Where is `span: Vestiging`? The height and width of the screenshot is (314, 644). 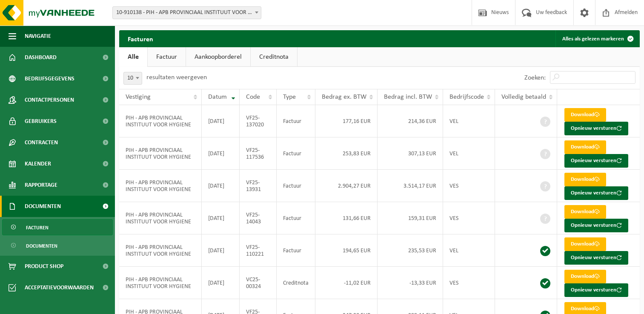 span: Vestiging is located at coordinates (138, 97).